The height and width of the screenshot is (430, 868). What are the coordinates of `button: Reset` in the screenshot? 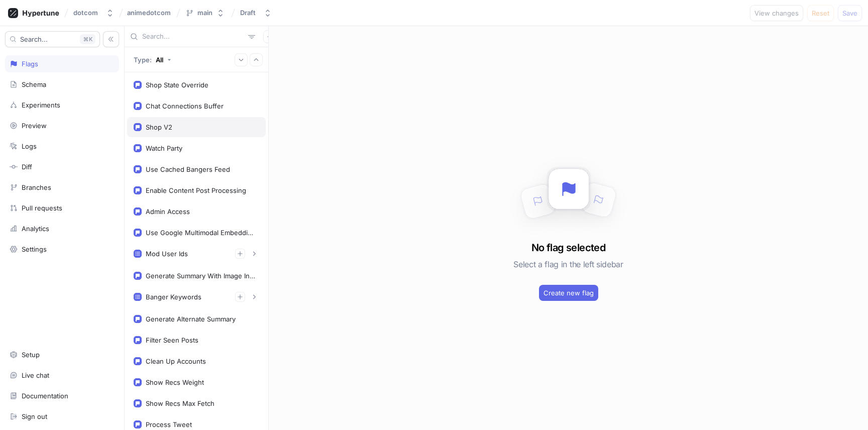 It's located at (820, 13).